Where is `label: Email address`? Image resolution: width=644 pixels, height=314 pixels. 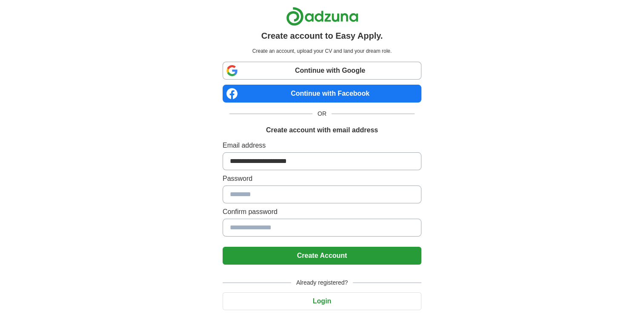
label: Email address is located at coordinates (322, 145).